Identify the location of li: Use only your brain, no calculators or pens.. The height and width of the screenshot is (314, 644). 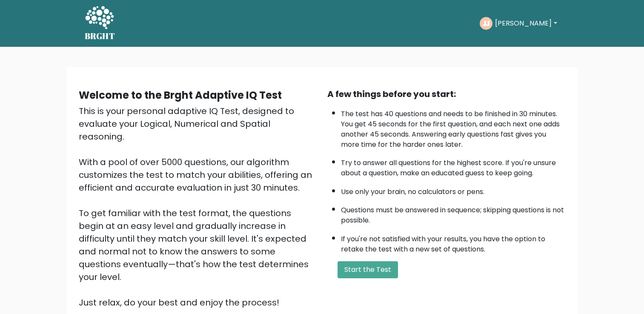
(453, 190).